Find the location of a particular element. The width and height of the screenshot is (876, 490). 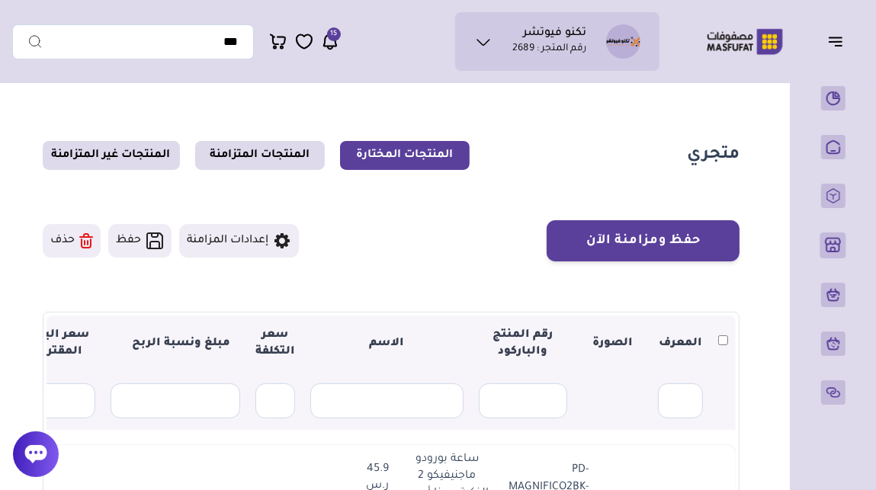

strong: رقم المنتج والباركود is located at coordinates (523, 344).